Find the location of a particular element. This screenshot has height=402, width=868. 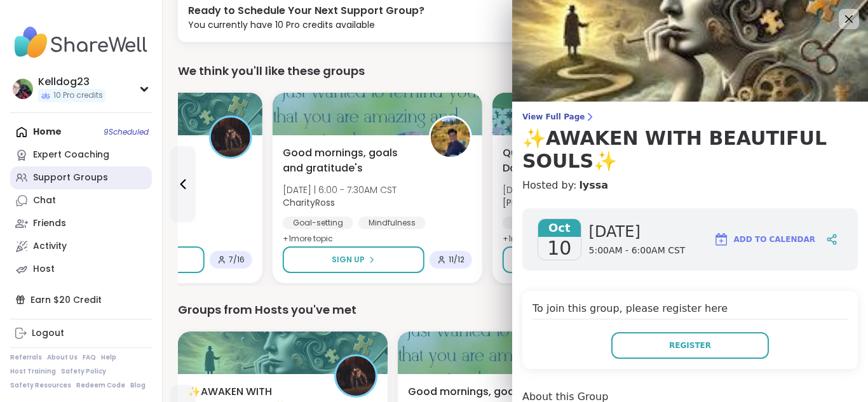

a: Host is located at coordinates (81, 270).